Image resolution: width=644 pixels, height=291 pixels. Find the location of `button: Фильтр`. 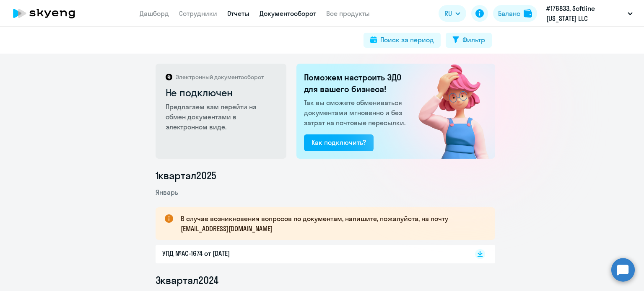

button: Фильтр is located at coordinates (469, 40).